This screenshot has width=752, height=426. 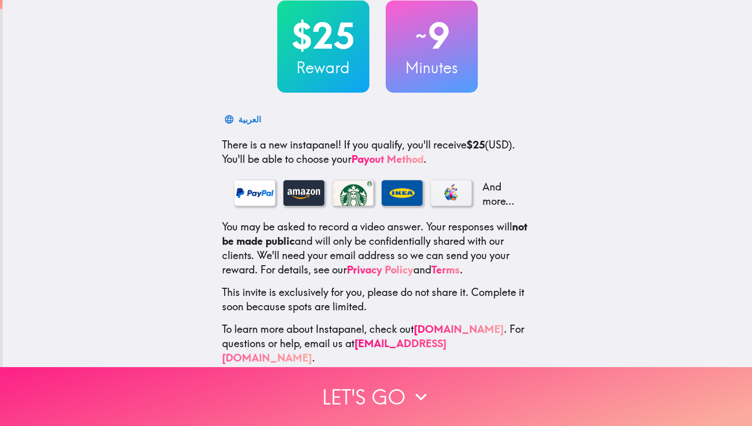 What do you see at coordinates (377, 299) in the screenshot?
I see `p: This invite is exclusively for you, please do not share it. Complete it soon because spots are li...` at bounding box center [377, 299].